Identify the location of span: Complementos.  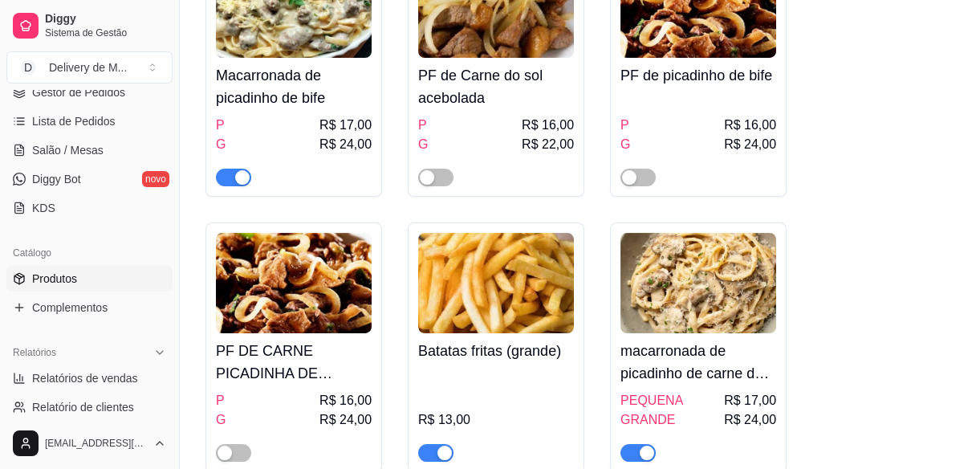
(70, 308).